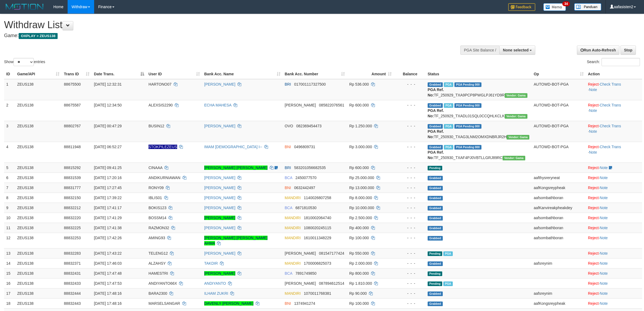  What do you see at coordinates (628, 50) in the screenshot?
I see `a: Stop` at bounding box center [628, 50].